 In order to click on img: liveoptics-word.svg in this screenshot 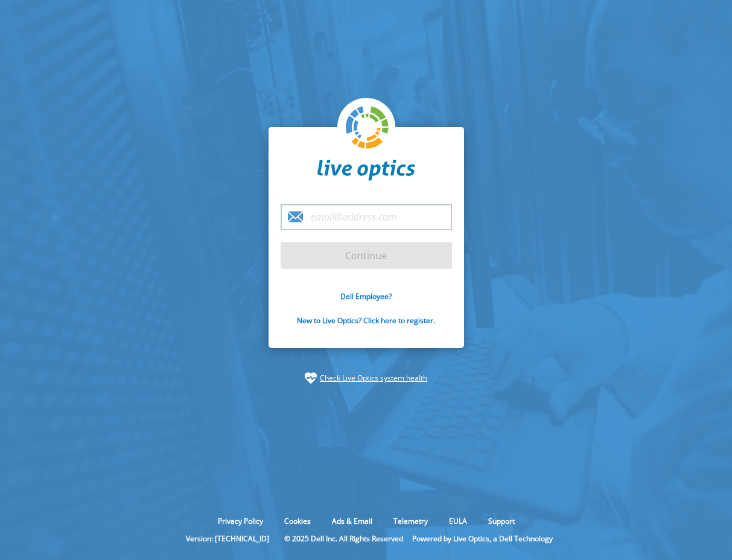, I will do `click(367, 170)`.